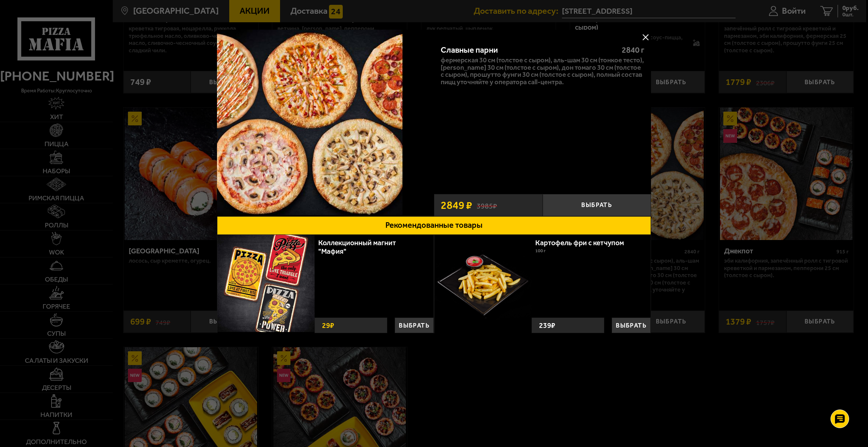 This screenshot has width=868, height=447. I want to click on img: Славные парни, so click(310, 123).